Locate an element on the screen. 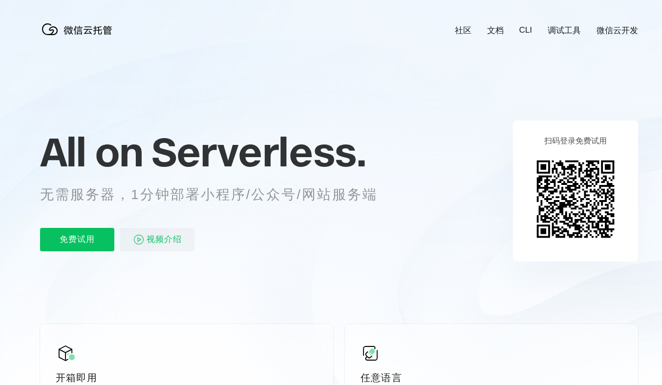 The width and height of the screenshot is (662, 385). p: 任意语言 is located at coordinates (491, 378).